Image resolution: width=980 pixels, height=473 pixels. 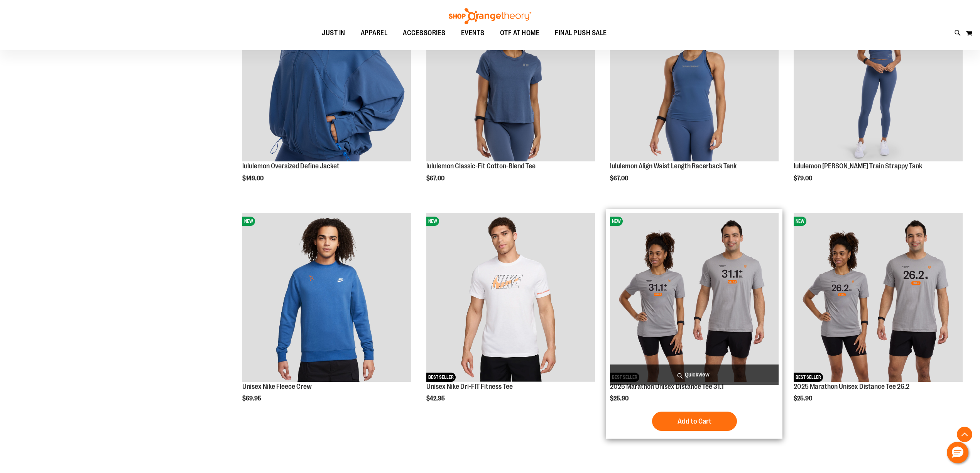 What do you see at coordinates (473, 33) in the screenshot?
I see `a: EVENTS` at bounding box center [473, 33].